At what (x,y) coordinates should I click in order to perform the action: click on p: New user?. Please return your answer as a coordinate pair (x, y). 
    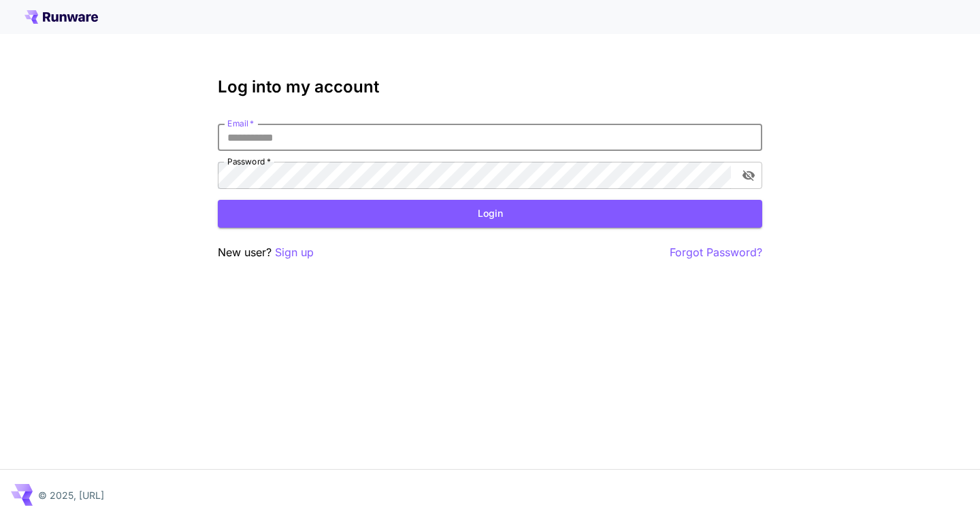
    Looking at the image, I should click on (265, 252).